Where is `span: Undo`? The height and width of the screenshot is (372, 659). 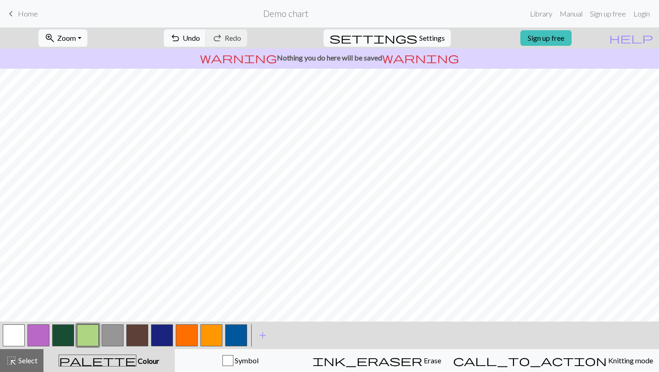 span: Undo is located at coordinates (191, 38).